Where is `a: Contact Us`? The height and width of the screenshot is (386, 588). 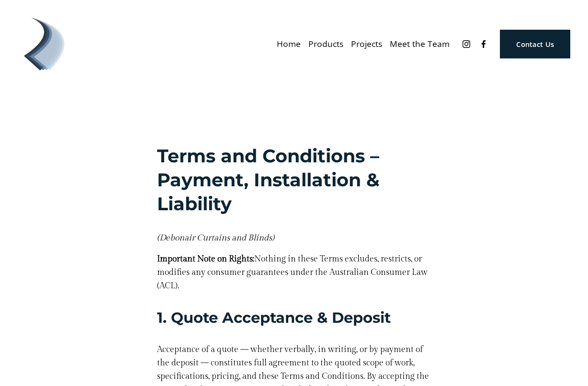
a: Contact Us is located at coordinates (535, 44).